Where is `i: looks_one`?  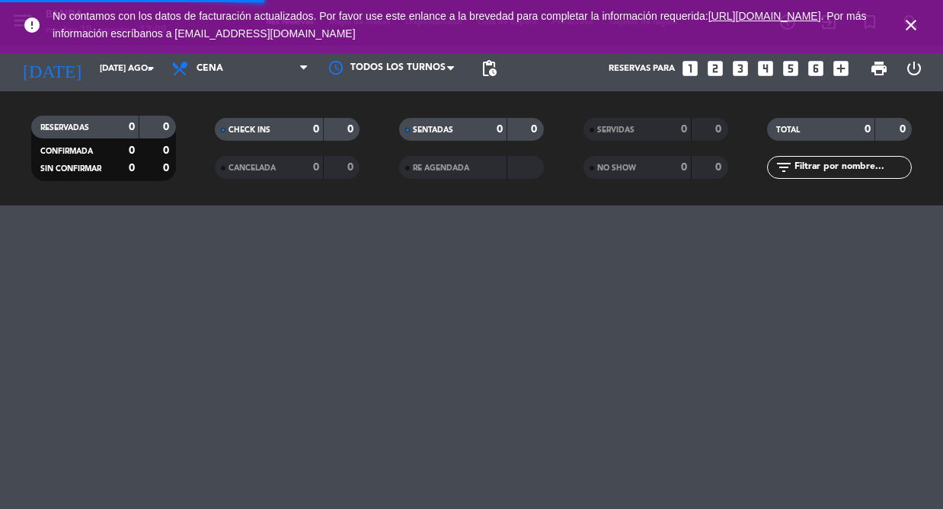 i: looks_one is located at coordinates (690, 69).